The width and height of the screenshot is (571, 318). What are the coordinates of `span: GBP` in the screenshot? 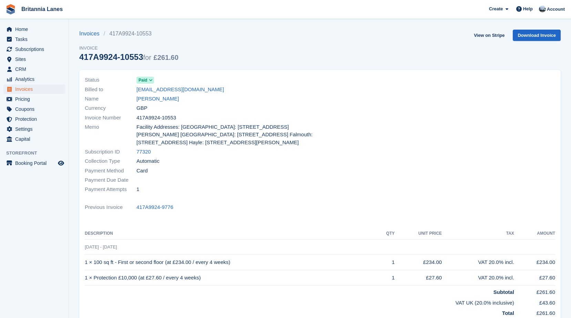 It's located at (142, 108).